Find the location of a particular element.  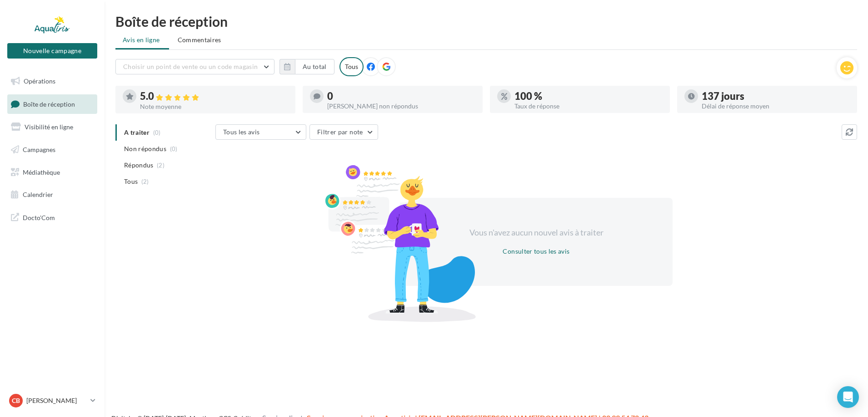

span: CB is located at coordinates (16, 401).